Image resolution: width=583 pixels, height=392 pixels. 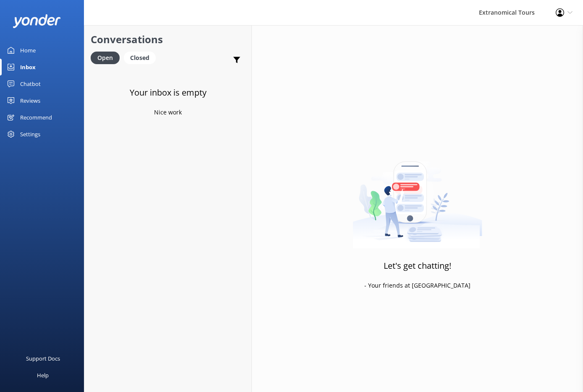 I want to click on div: Reviews, so click(x=30, y=101).